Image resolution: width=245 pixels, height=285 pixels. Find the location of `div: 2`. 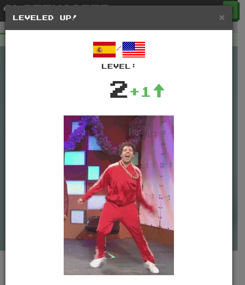

div: 2 is located at coordinates (119, 88).